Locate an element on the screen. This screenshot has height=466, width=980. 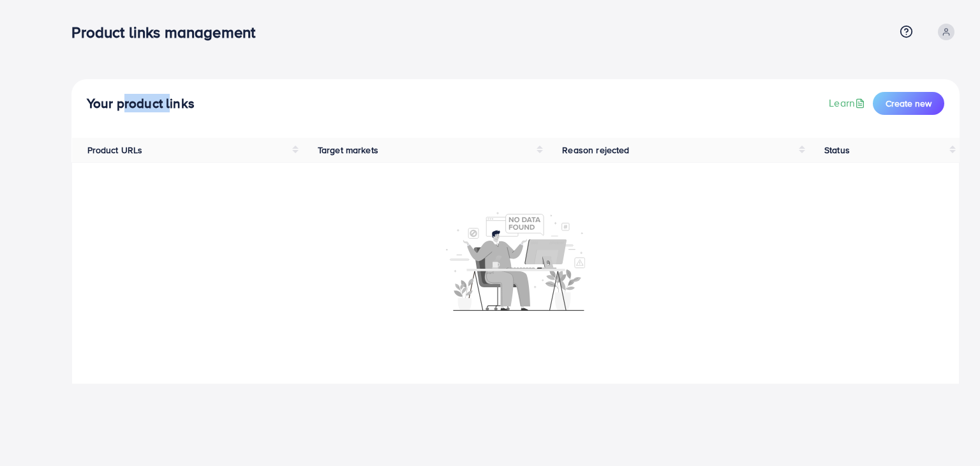
span: Target markets is located at coordinates (348, 150).